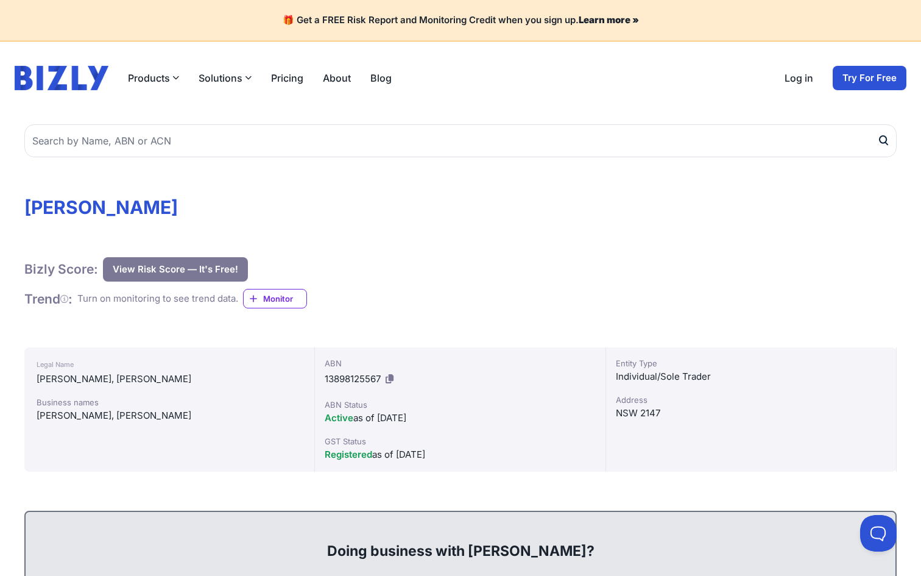 The height and width of the screenshot is (576, 921). I want to click on a: Monitor, so click(275, 299).